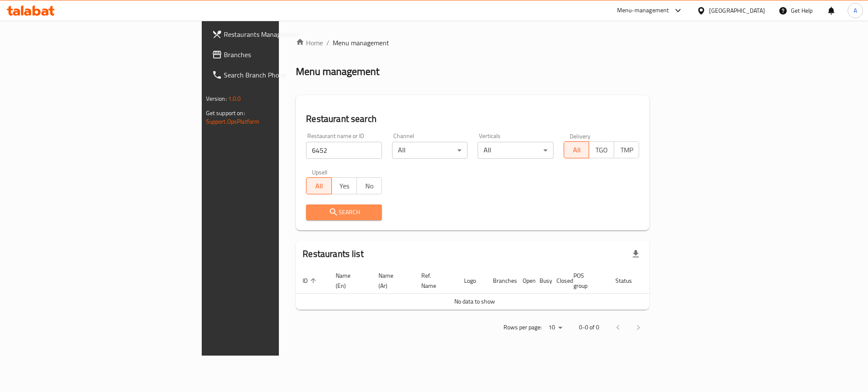 The height and width of the screenshot is (392, 868). Describe the element at coordinates (601, 150) in the screenshot. I see `span: TGO` at that location.